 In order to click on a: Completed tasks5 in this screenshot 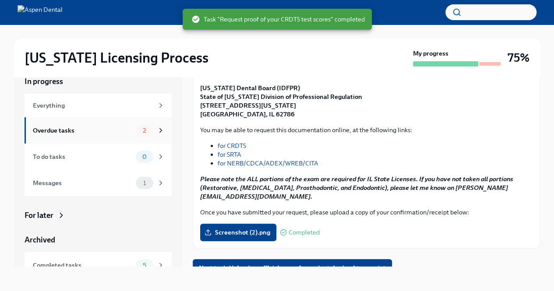, I will do `click(98, 265)`.